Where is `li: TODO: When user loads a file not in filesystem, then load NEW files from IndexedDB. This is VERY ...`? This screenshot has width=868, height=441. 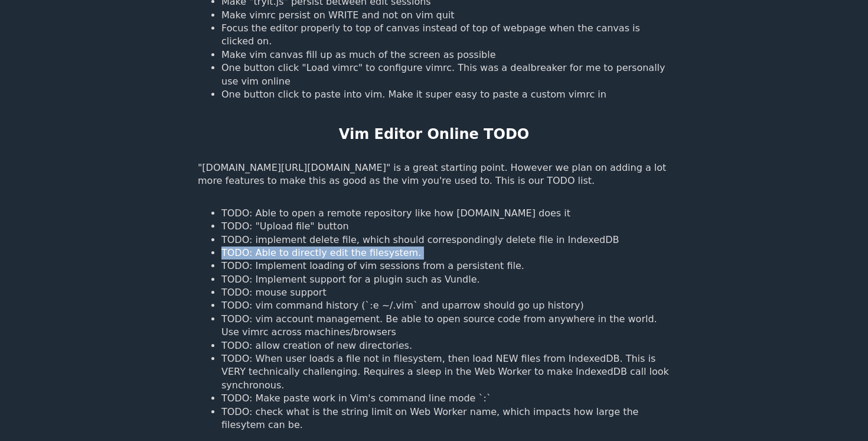
li: TODO: When user loads a file not in filesystem, then load NEW files from IndexedDB. This is VERY ... is located at coordinates (445, 372).